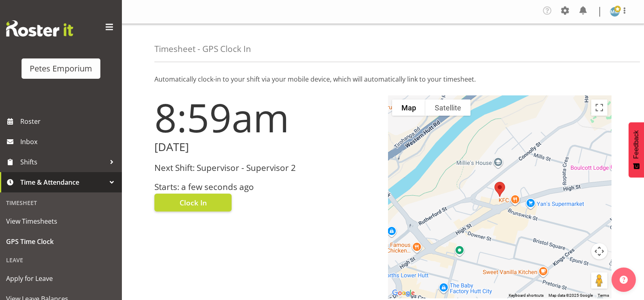 This screenshot has height=300, width=644. What do you see at coordinates (526, 295) in the screenshot?
I see `button: Keyboard shortcuts` at bounding box center [526, 295].